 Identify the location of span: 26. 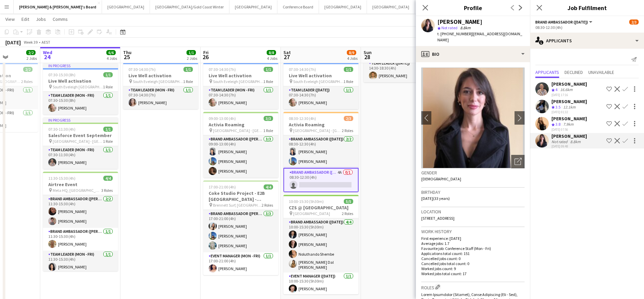
(205, 57).